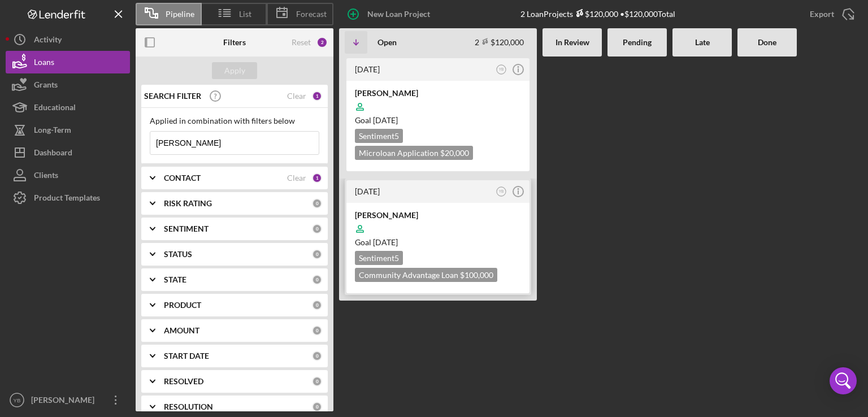  What do you see at coordinates (68, 175) in the screenshot?
I see `button: Clients` at bounding box center [68, 175].